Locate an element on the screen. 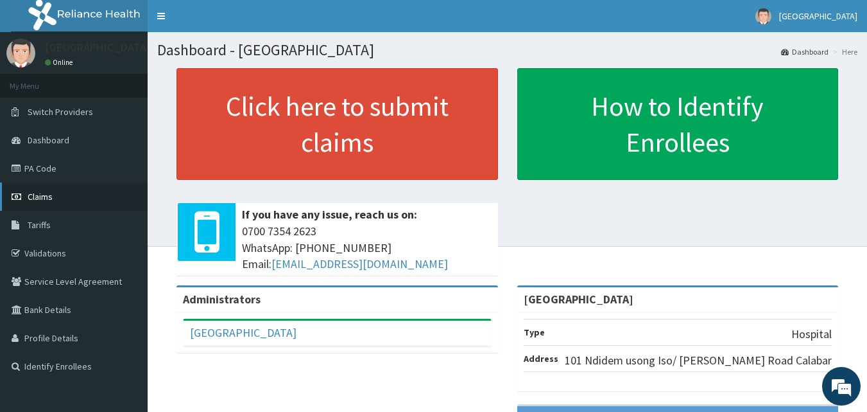  b: Administrators is located at coordinates (221, 299).